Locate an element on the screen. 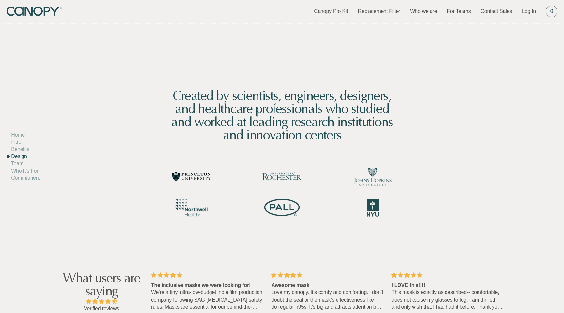 The height and width of the screenshot is (313, 564). div: I LOVE this!!!! is located at coordinates (447, 285).